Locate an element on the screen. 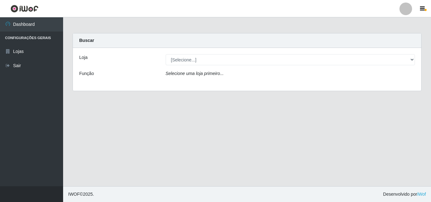 The height and width of the screenshot is (202, 431). strong: Buscar is located at coordinates (86, 40).